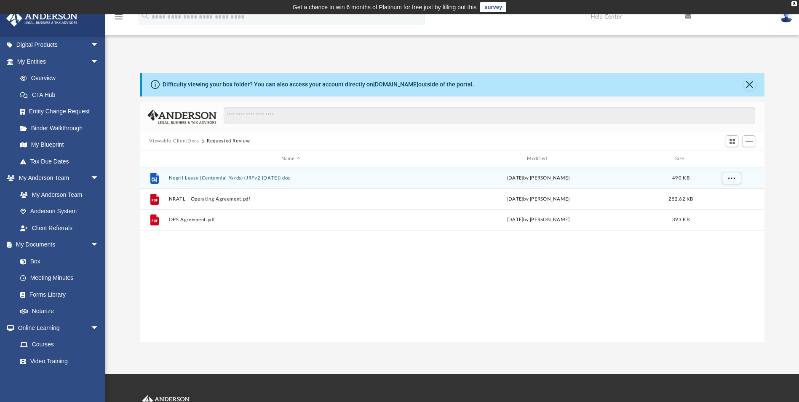  What do you see at coordinates (119, 17) in the screenshot?
I see `i: menu` at bounding box center [119, 17].